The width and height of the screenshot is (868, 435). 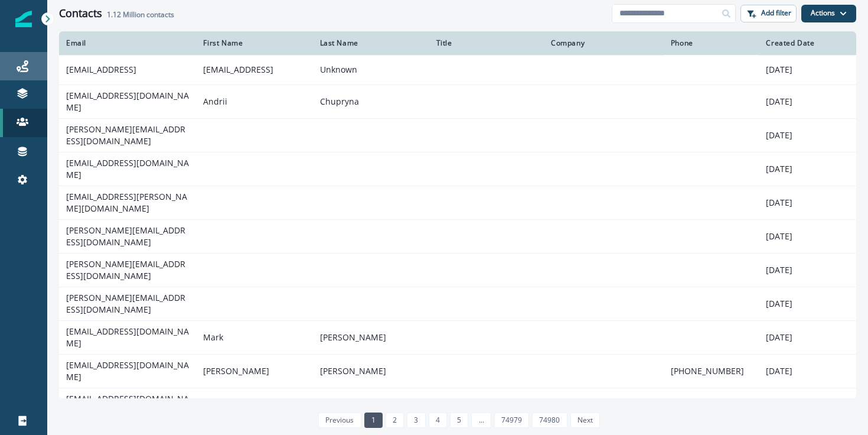 I want to click on div: Title, so click(x=487, y=43).